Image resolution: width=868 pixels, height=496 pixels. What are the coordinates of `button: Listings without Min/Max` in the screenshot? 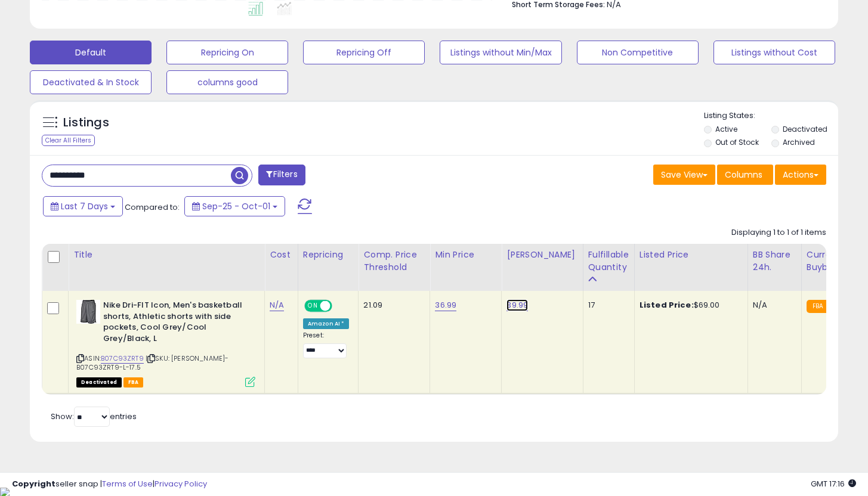 It's located at (501, 52).